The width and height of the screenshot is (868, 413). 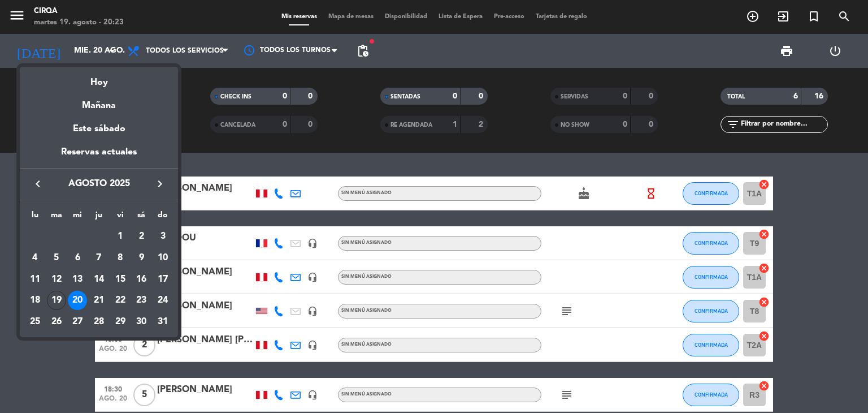 I want to click on td: 19 de agosto de 2025, so click(x=56, y=300).